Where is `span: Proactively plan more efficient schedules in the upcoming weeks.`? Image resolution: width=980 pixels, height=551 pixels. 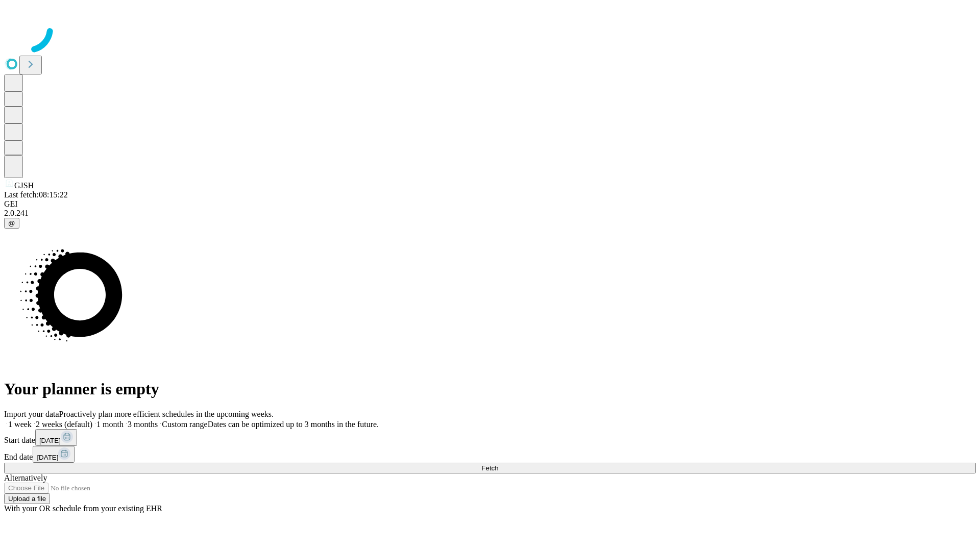
span: Proactively plan more efficient schedules in the upcoming weeks. is located at coordinates (166, 414).